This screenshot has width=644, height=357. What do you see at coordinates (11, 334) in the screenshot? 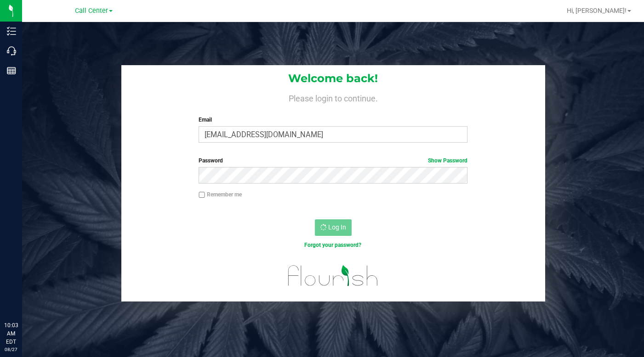
I see `p: 10:03 AM EDT` at bounding box center [11, 334].